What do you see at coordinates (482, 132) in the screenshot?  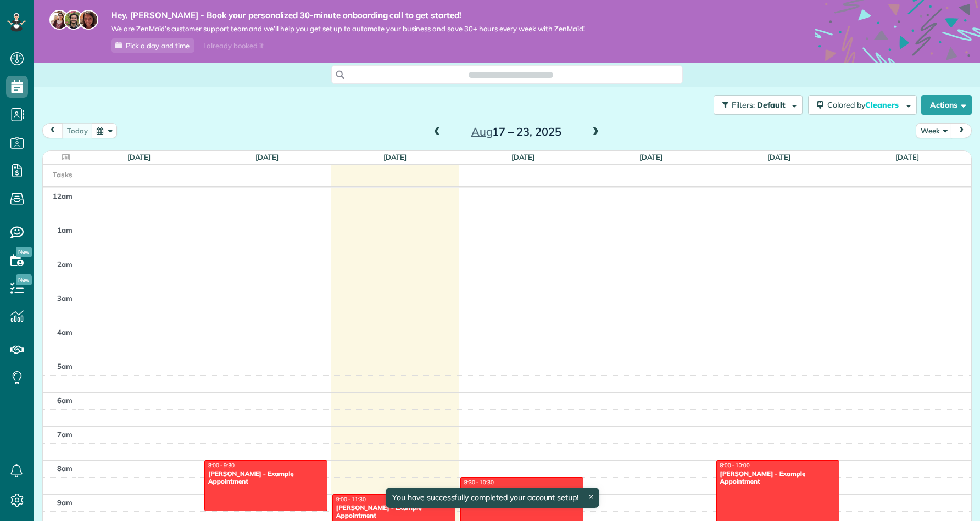 I see `span: Aug` at bounding box center [482, 132].